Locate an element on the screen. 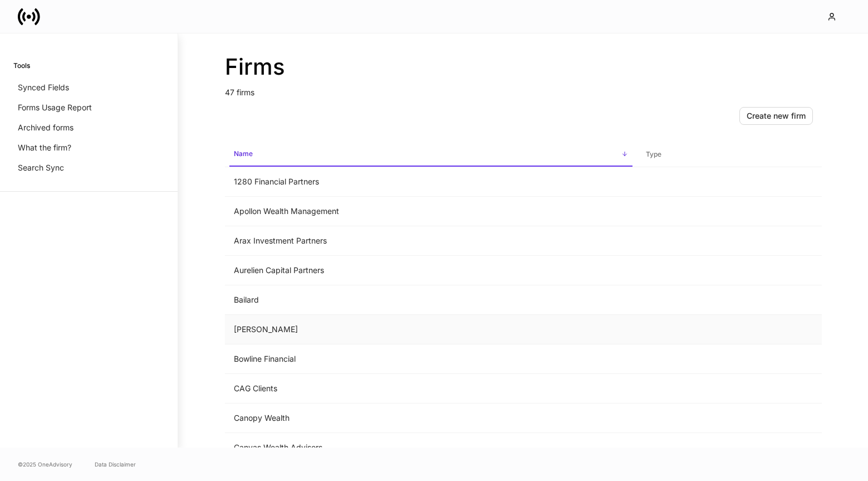 The height and width of the screenshot is (481, 868). span: © 2025 OneAdvisory is located at coordinates (45, 465).